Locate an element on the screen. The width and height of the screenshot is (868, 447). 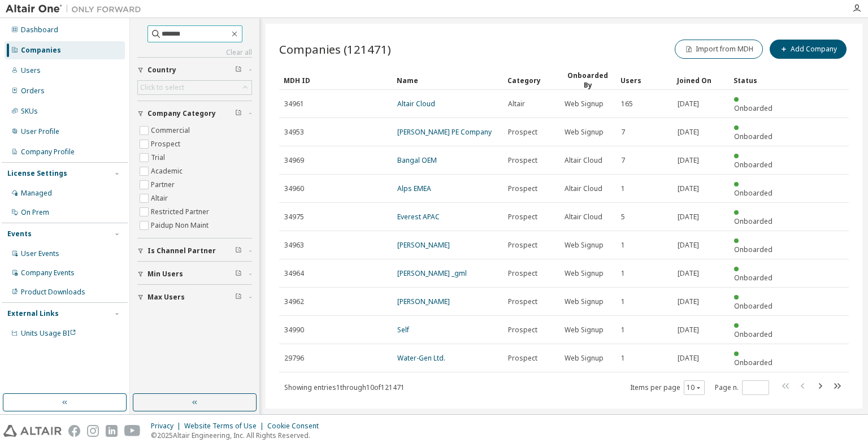
span: 7 is located at coordinates (623, 132).